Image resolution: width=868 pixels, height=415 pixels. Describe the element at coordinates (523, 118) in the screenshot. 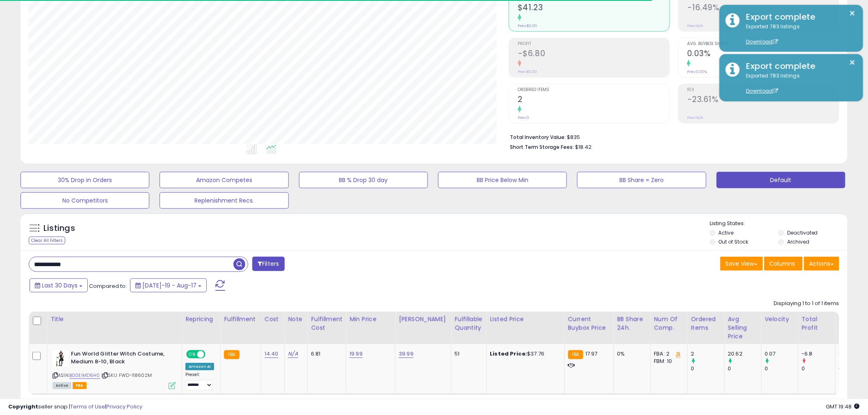

I see `small: Prev: 0` at that location.